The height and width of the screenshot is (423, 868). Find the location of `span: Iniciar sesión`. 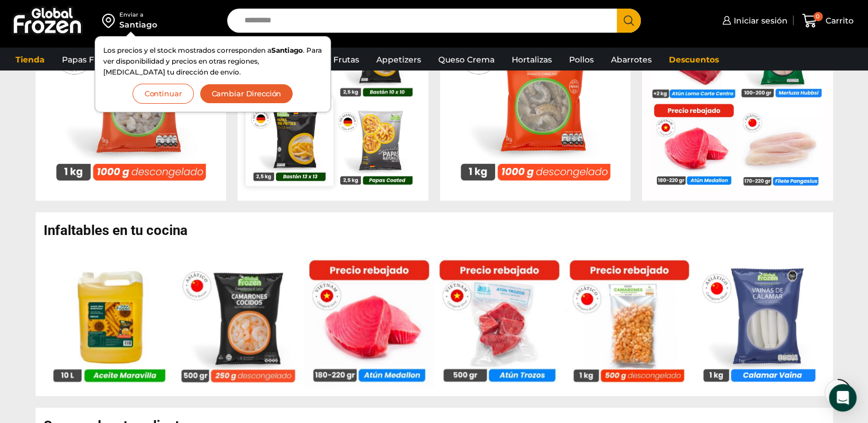

span: Iniciar sesión is located at coordinates (760, 21).